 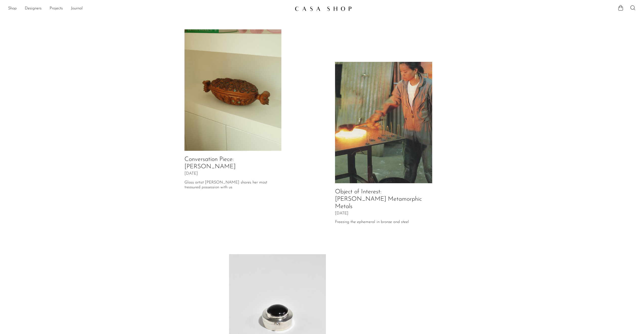 What do you see at coordinates (77, 8) in the screenshot?
I see `a: Journal` at bounding box center [77, 8].